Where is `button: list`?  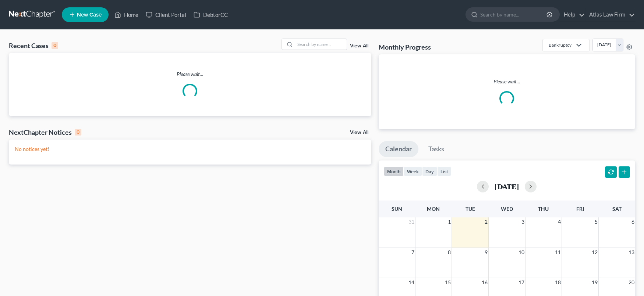
button: list is located at coordinates (444, 171).